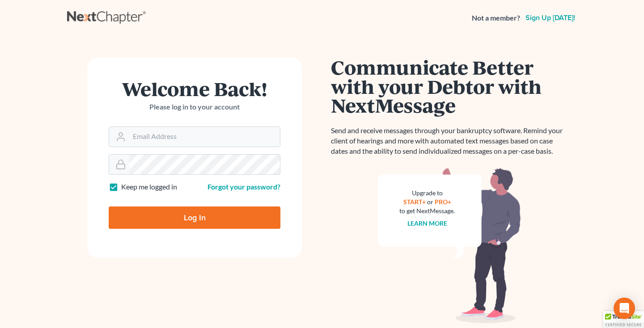 This screenshot has width=644, height=328. I want to click on p: Send and receive messages through your bankruptcy software. Remind your client of hearings and mo..., so click(449, 141).